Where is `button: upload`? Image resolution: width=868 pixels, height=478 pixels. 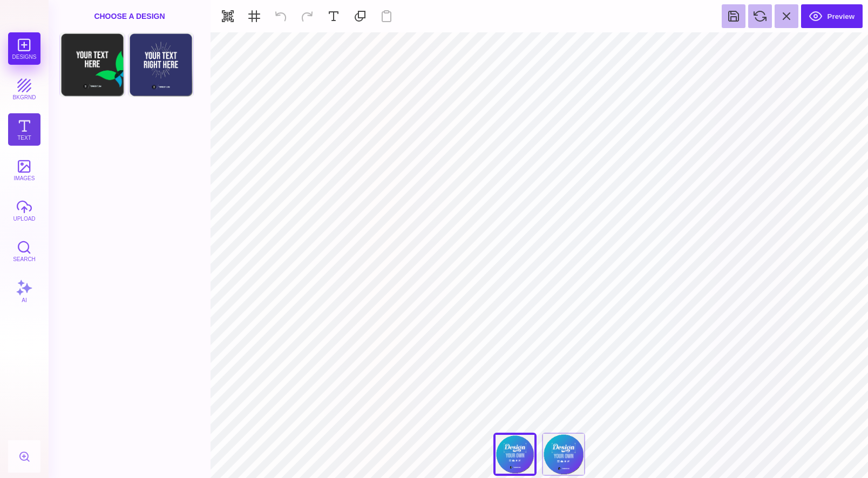 button: upload is located at coordinates (24, 210).